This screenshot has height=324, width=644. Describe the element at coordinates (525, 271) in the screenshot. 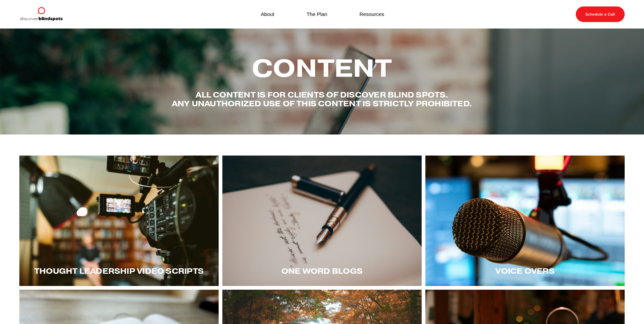

I see `span: Voice Overs` at that location.